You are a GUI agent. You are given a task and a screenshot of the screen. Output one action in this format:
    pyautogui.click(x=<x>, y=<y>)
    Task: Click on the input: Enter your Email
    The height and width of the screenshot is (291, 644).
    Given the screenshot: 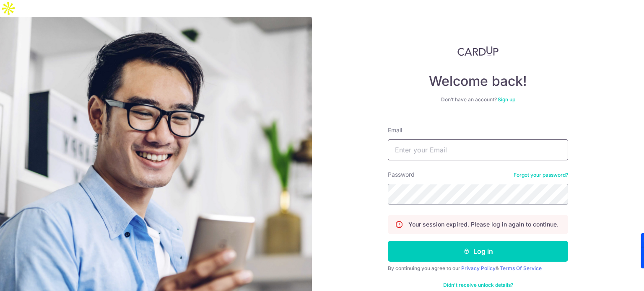 What is the action you would take?
    pyautogui.click(x=478, y=150)
    